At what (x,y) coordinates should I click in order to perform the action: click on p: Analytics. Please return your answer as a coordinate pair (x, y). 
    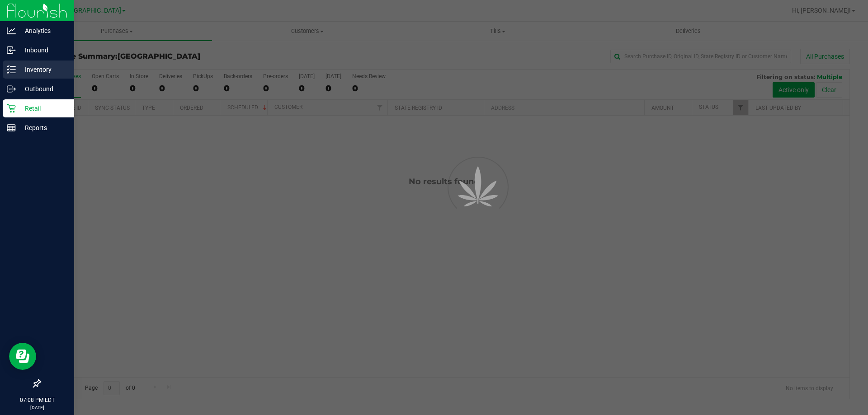
    Looking at the image, I should click on (43, 30).